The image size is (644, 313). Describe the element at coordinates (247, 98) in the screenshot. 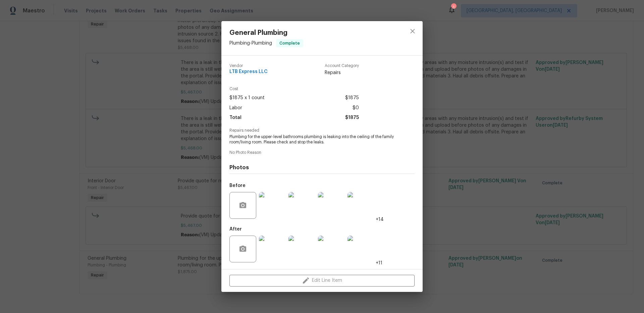

I see `span: $1875 x 1 count` at that location.